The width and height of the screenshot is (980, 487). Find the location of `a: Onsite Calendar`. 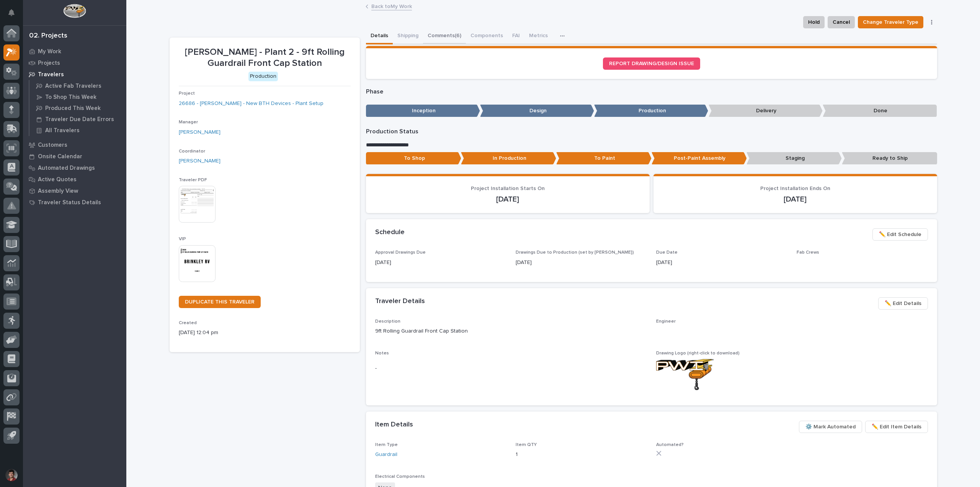

a: Onsite Calendar is located at coordinates (75, 156).